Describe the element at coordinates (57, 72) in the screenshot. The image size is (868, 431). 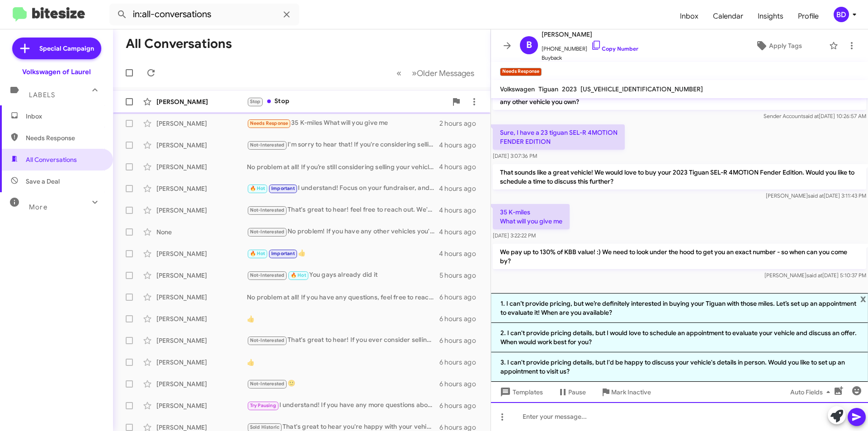
I see `div: Volkswagen of Laurel` at that location.